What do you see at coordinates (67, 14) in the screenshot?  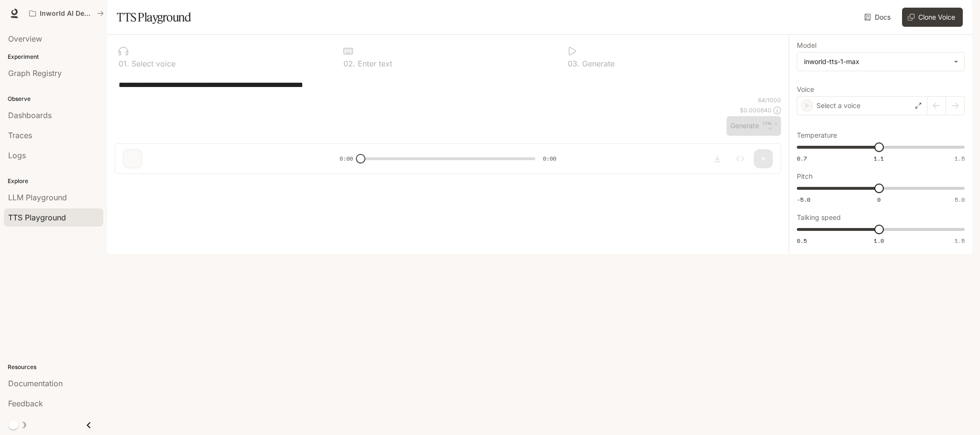 I see `p: Inworld AI Demos` at bounding box center [67, 14].